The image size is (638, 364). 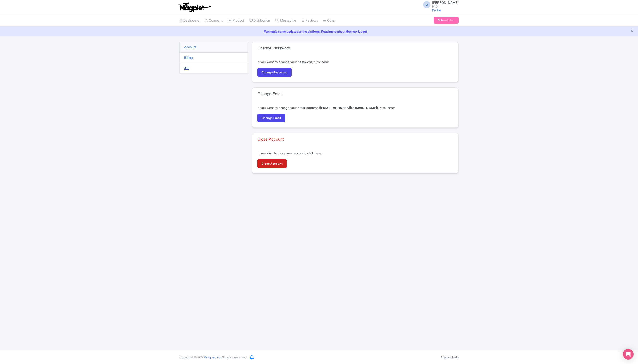 What do you see at coordinates (628, 354) in the screenshot?
I see `div: Open Intercom Messenger` at bounding box center [628, 354].